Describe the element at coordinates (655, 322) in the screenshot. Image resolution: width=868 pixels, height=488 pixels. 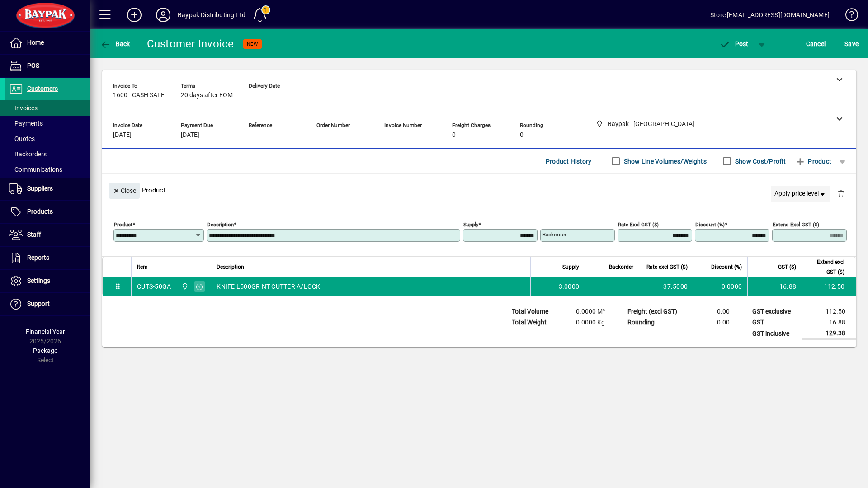
I see `td: Rounding` at that location.